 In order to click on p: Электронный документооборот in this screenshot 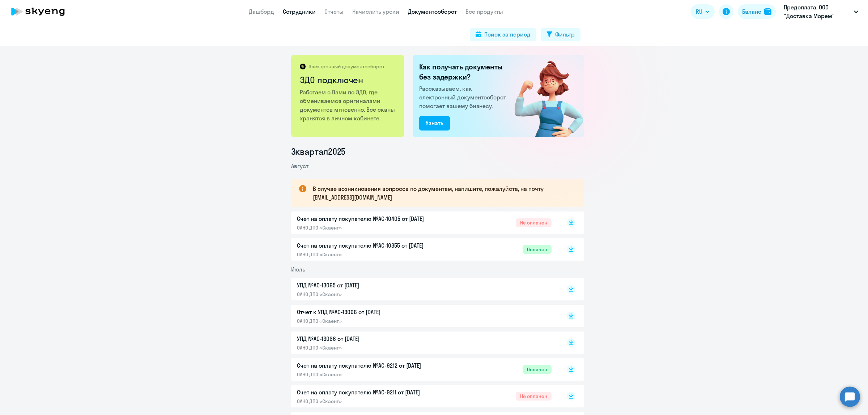, I will do `click(346, 67)`.